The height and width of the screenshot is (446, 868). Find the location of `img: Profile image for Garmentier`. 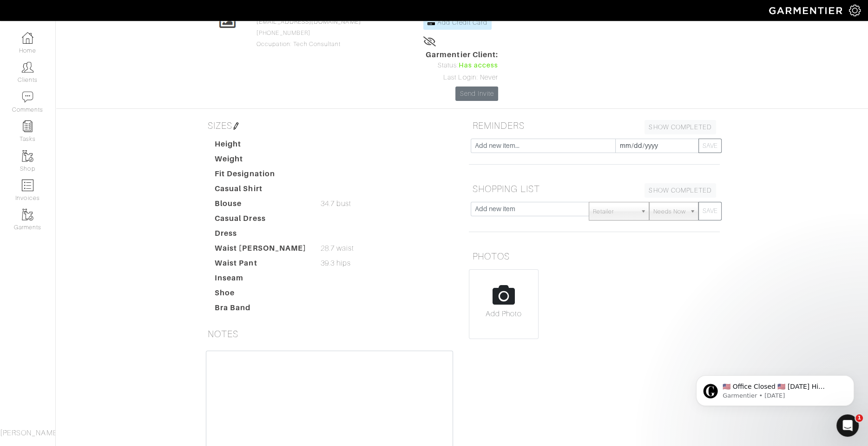

img: Profile image for Garmentier is located at coordinates (29, 35).